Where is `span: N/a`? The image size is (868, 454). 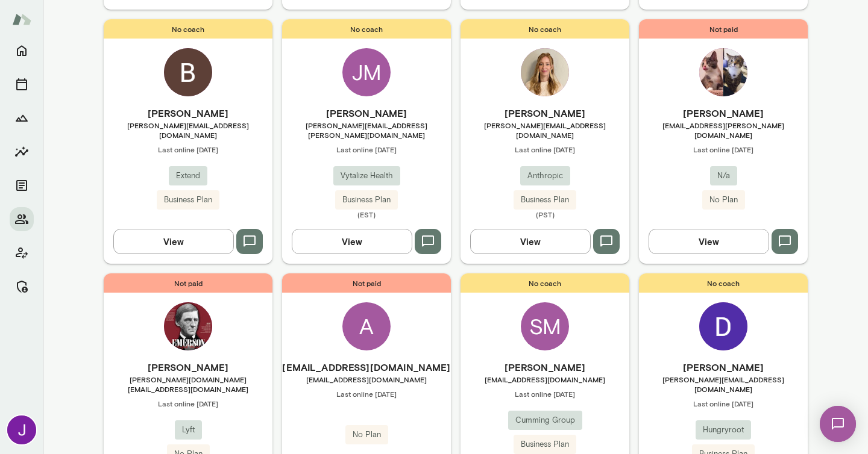 span: N/a is located at coordinates (723, 176).